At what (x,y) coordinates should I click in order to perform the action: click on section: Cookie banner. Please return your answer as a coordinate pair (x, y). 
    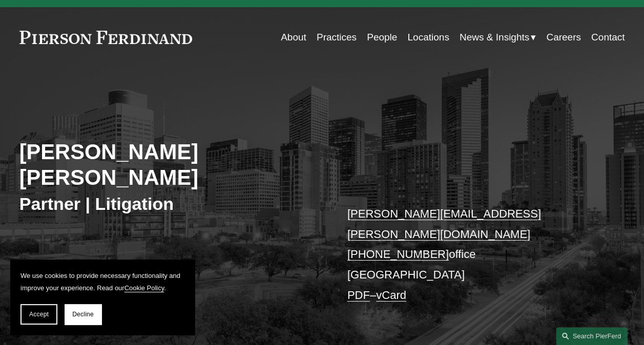
    Looking at the image, I should click on (102, 297).